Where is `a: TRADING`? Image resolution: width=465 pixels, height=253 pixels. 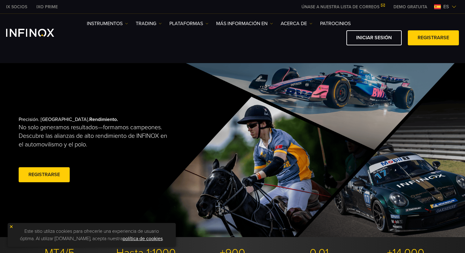
a: TRADING is located at coordinates (149, 24).